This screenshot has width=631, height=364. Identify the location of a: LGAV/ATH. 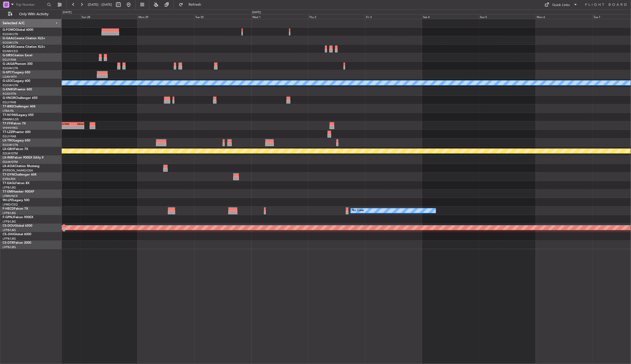
(10, 76).